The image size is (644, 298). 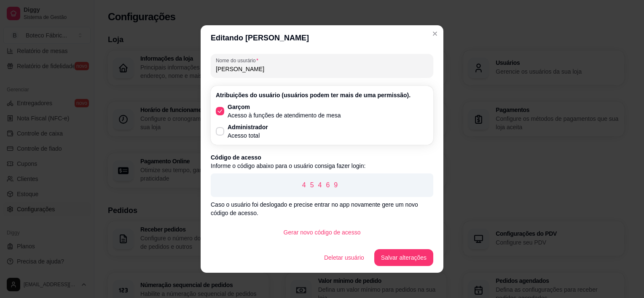 I want to click on button: Close, so click(x=435, y=34).